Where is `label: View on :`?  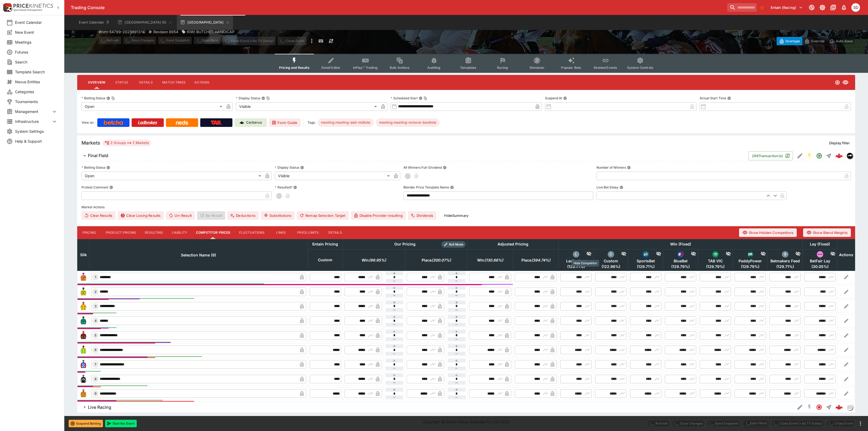
label: View on : is located at coordinates (88, 123).